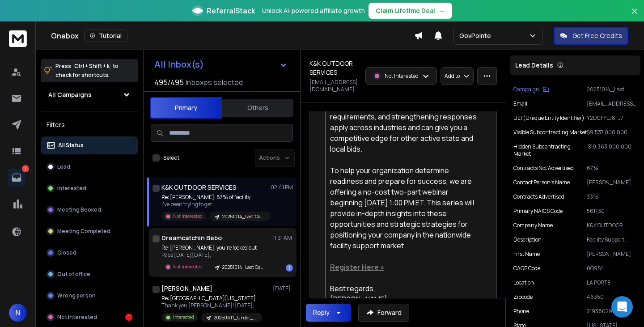 The height and width of the screenshot is (327, 644). Describe the element at coordinates (477, 36) in the screenshot. I see `p: GovPointe` at that location.